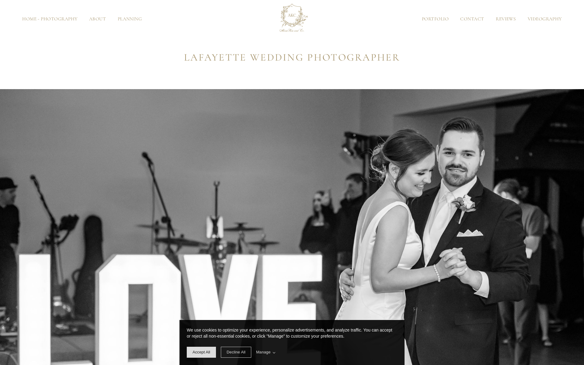 The width and height of the screenshot is (584, 365). What do you see at coordinates (435, 19) in the screenshot?
I see `a: Portfolio` at bounding box center [435, 19].